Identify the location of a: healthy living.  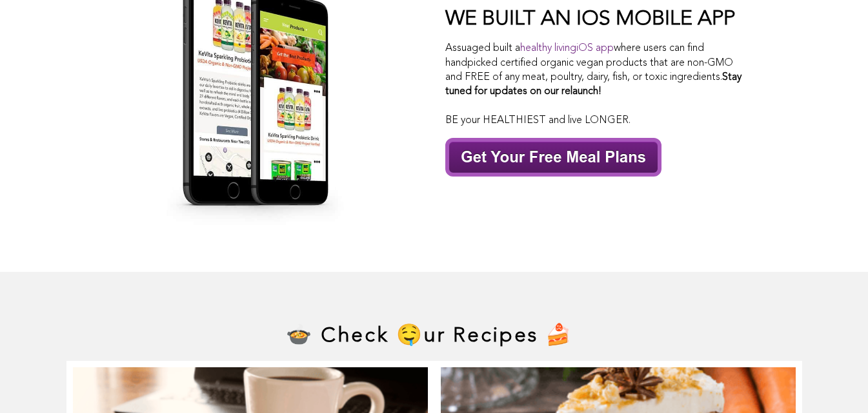
(548, 48).